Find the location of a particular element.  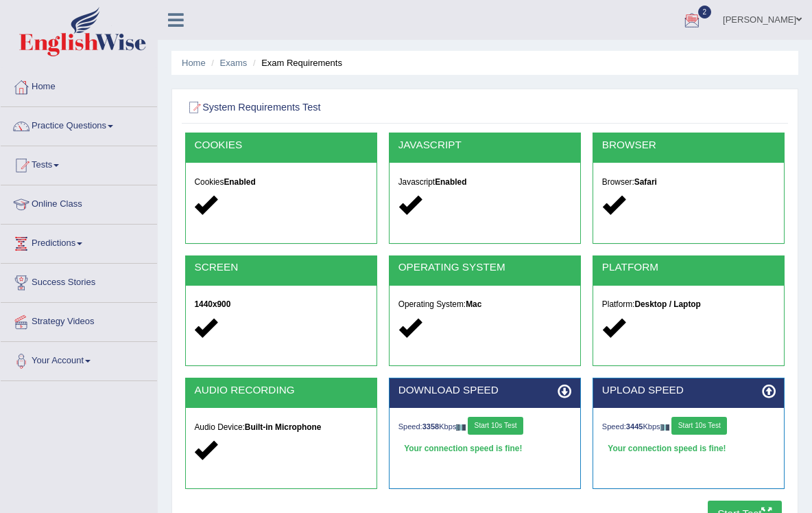

a: Strategy Videos is located at coordinates (79, 320).